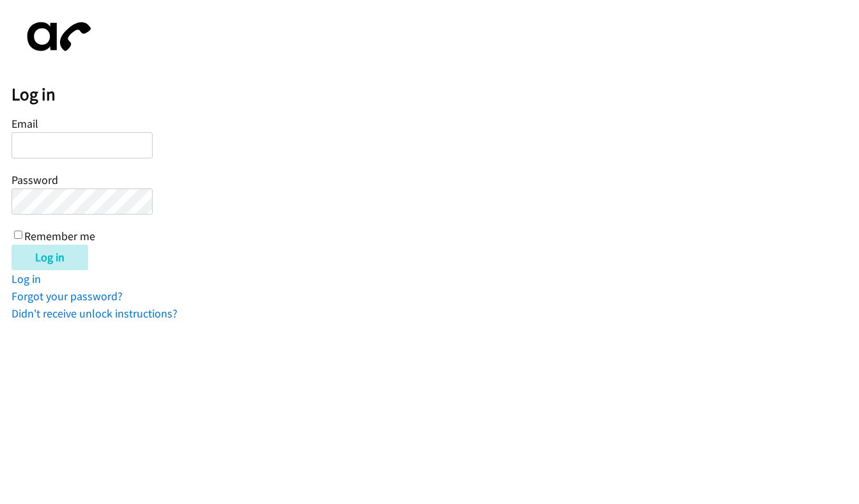 This screenshot has width=859, height=504. I want to click on label: Remember me, so click(59, 235).